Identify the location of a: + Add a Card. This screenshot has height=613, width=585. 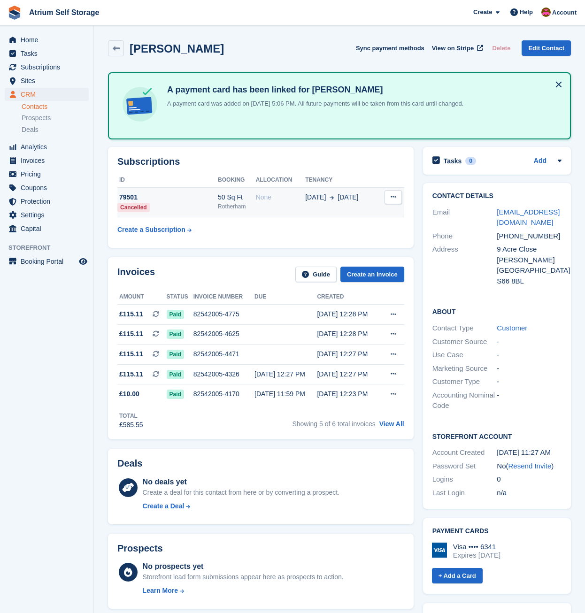
(457, 575).